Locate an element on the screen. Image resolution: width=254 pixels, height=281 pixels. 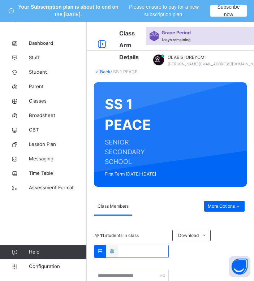
span: Time Table is located at coordinates (58, 173).